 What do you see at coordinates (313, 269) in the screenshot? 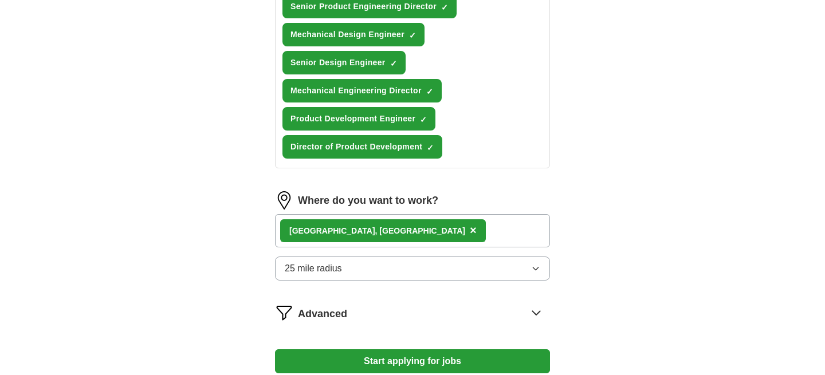
I see `span: 25 mile radius` at bounding box center [313, 269].